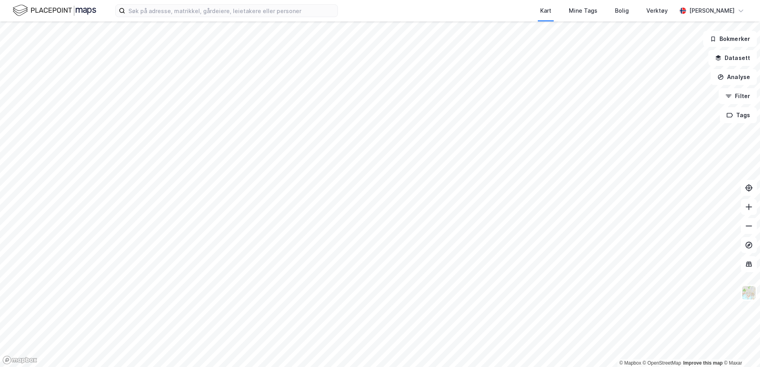 The image size is (760, 367). What do you see at coordinates (54, 10) in the screenshot?
I see `img: logo.f888ab2527a4732fd821a326f86c7f29.svg` at bounding box center [54, 10].